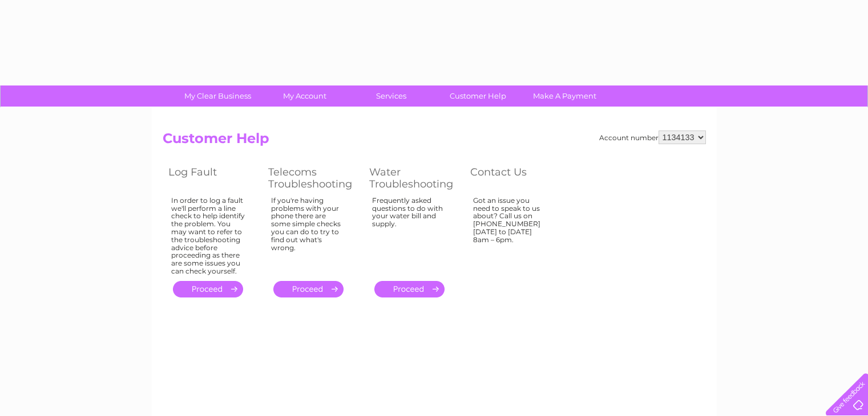 The image size is (868, 416). I want to click on div: In order to log a fault we'll perform a line check to help identify the problem. You may want to ..., so click(209, 236).